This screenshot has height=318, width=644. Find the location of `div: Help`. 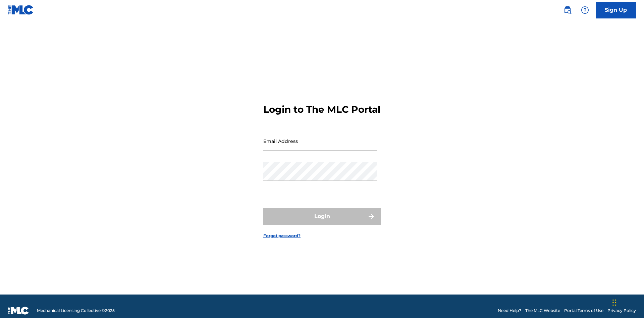

div: Help is located at coordinates (585, 10).